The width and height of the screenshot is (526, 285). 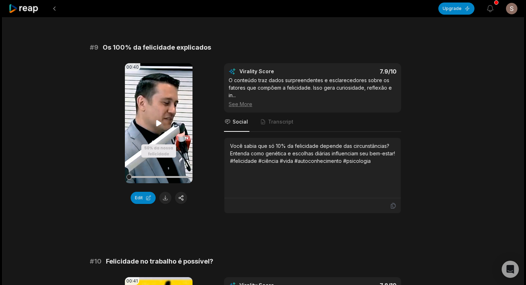 What do you see at coordinates (157, 48) in the screenshot?
I see `span: Os 100% da felicidade explicados` at bounding box center [157, 48].